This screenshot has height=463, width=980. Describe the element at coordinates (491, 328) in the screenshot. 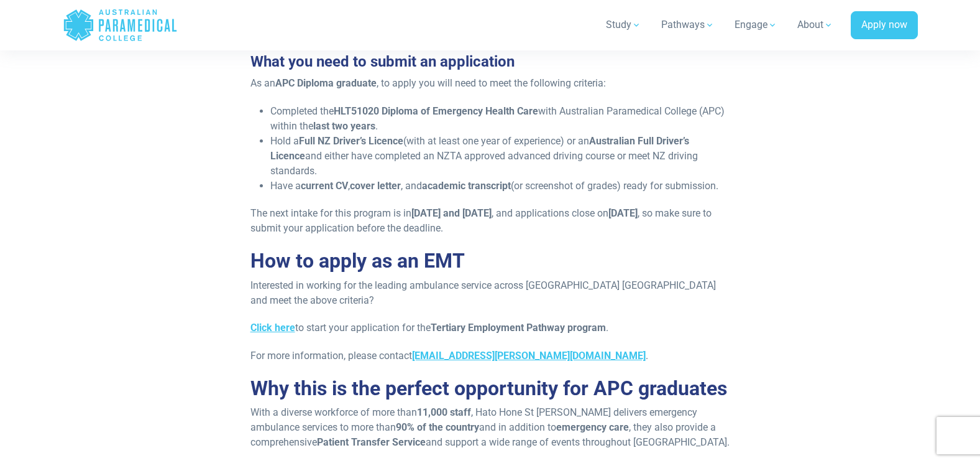

I see `p: to start your application for the .` at that location.